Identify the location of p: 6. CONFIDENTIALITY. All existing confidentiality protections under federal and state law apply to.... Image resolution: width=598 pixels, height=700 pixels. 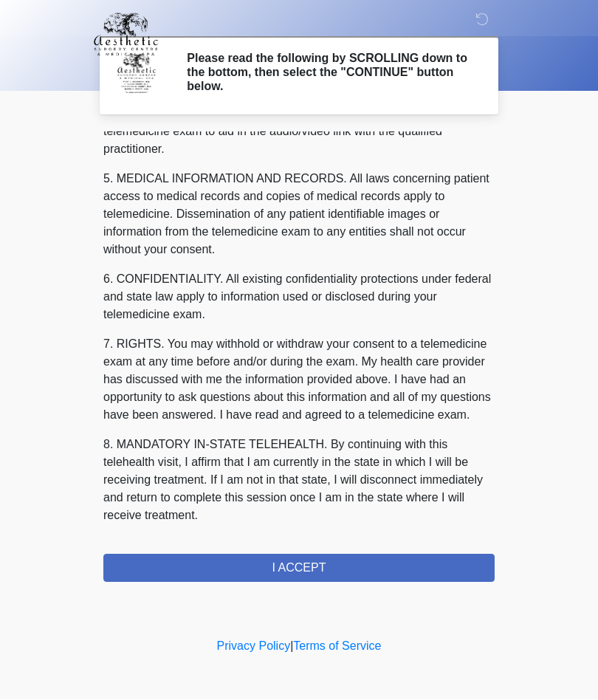
(299, 298).